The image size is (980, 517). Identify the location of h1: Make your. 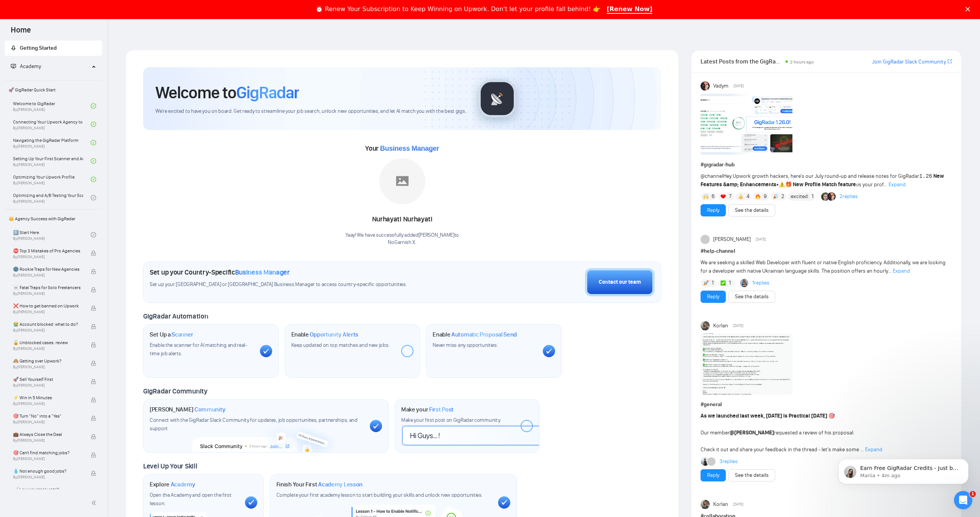
(427, 409).